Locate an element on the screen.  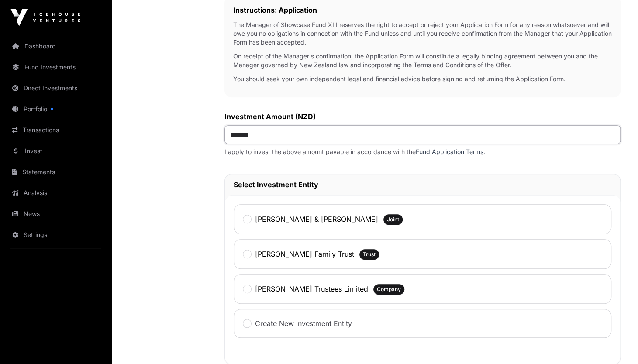
h2: Select Investment Entity is located at coordinates (422, 184).